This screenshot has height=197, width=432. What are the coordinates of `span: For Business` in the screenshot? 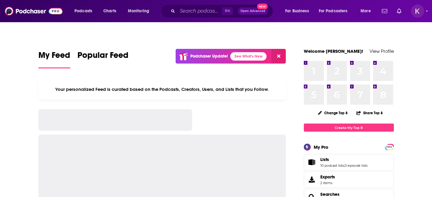 It's located at (297, 11).